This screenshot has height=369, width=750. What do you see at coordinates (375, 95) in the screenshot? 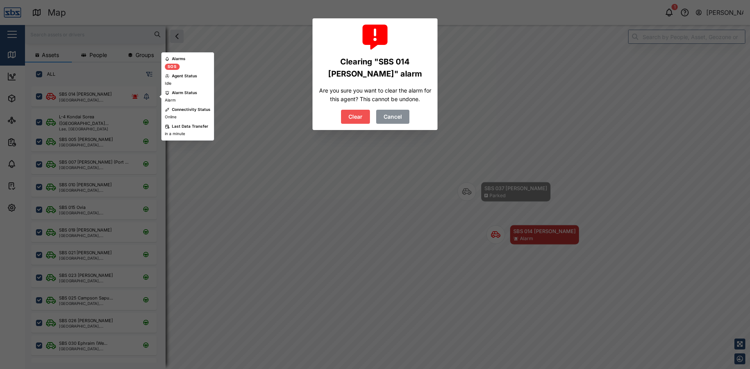
I see `div: Are you sure you want to clear the alarm for this agent? This cannot be undone.` at bounding box center [375, 95].